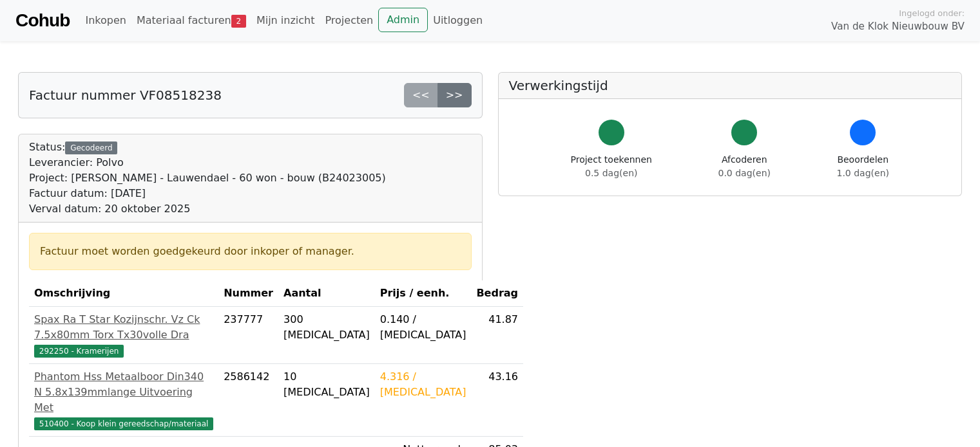 The height and width of the screenshot is (447, 980). What do you see at coordinates (402, 20) in the screenshot?
I see `a: Admin` at bounding box center [402, 20].